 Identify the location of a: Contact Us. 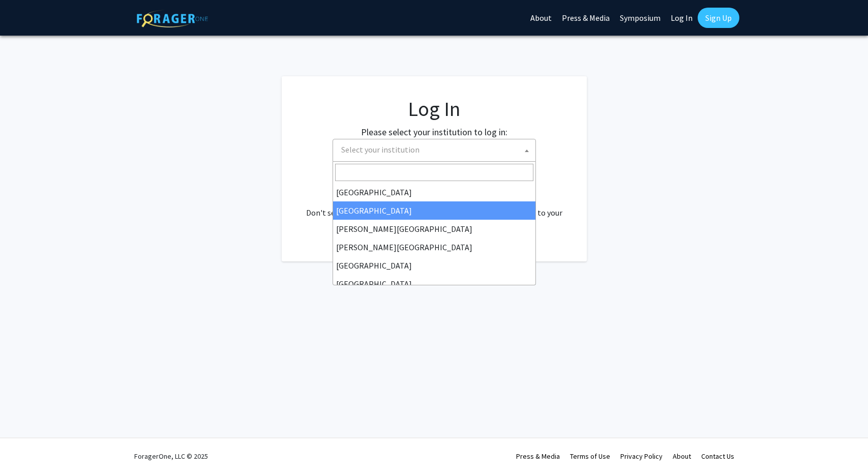
(718, 456).